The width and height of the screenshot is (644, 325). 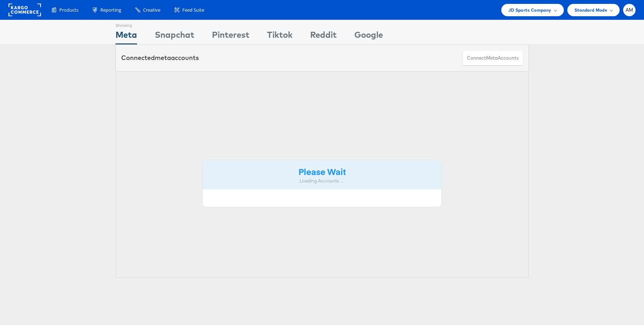 I want to click on span: AM, so click(x=630, y=10).